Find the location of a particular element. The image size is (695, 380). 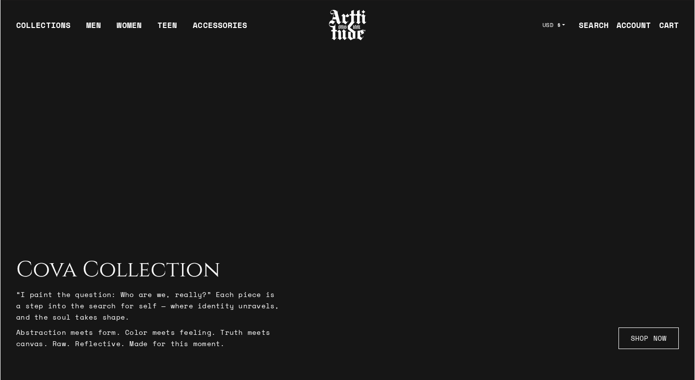

h2: Cova Collection is located at coordinates (149, 270).